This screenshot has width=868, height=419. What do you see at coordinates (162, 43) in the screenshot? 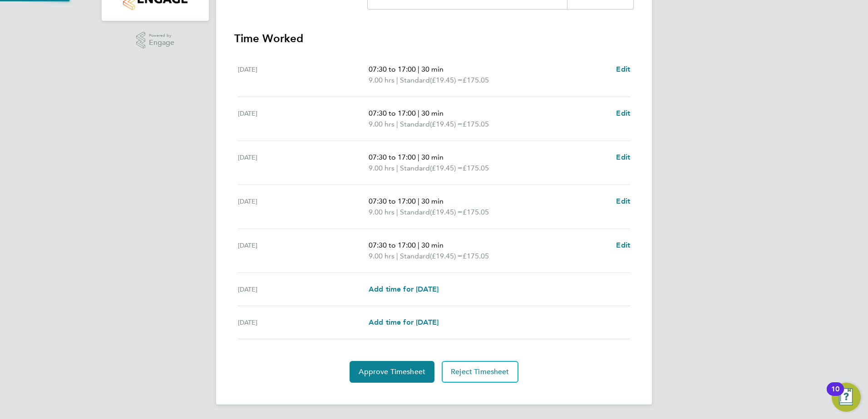
I see `span: Engage` at bounding box center [162, 43].